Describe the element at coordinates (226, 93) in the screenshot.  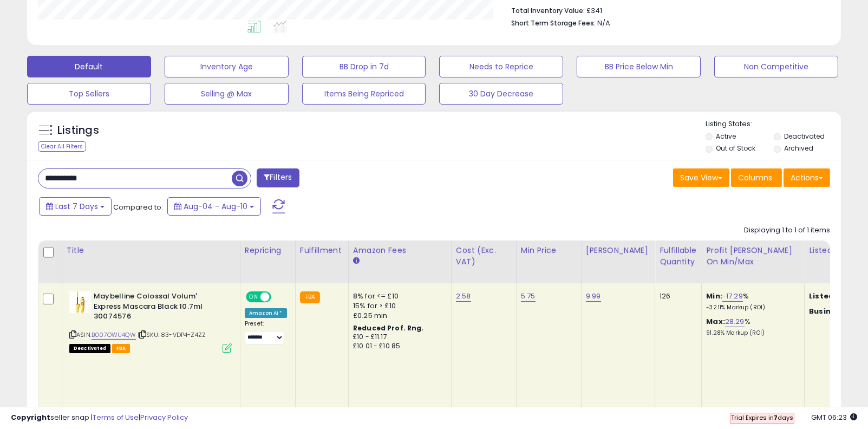
I see `button: Selling @ Max` at that location.